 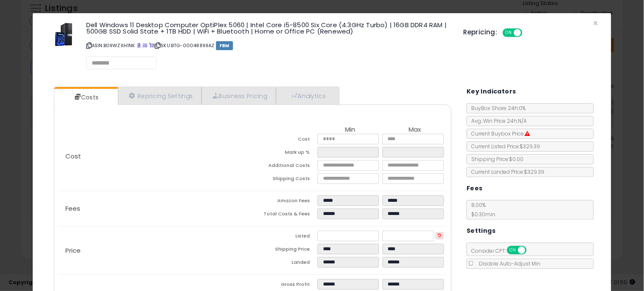 What do you see at coordinates (156, 208) in the screenshot?
I see `p: Fees` at bounding box center [156, 208].